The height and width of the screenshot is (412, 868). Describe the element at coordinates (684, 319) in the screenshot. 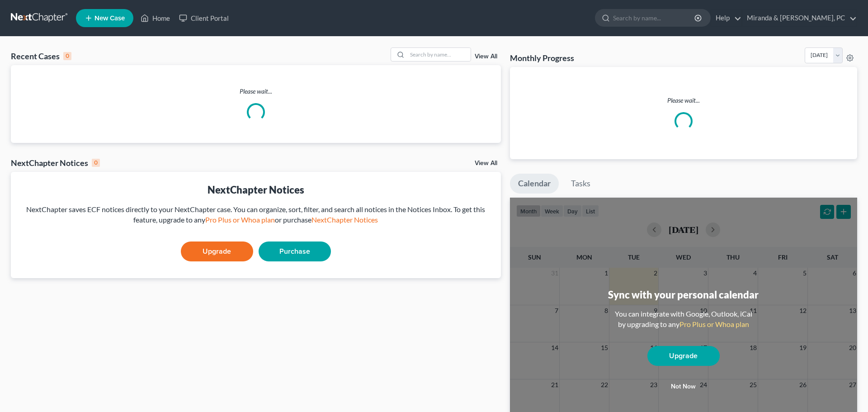

I see `div: You can integrate with Google, Outlook, iCal by upgrading to any` at that location.